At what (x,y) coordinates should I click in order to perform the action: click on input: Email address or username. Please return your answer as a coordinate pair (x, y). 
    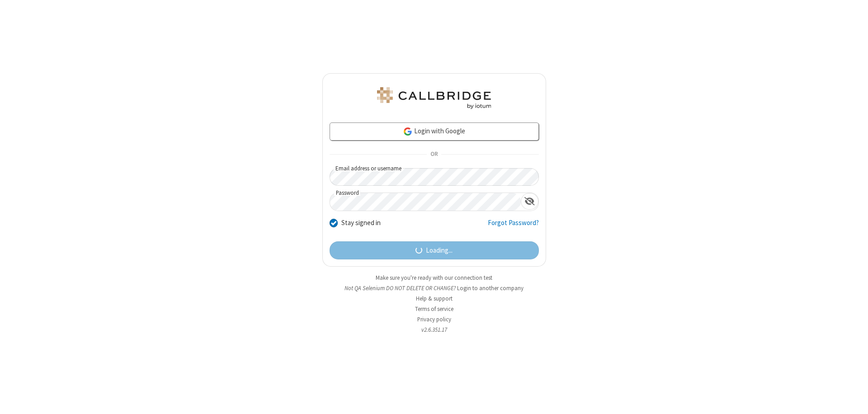
    Looking at the image, I should click on (434, 177).